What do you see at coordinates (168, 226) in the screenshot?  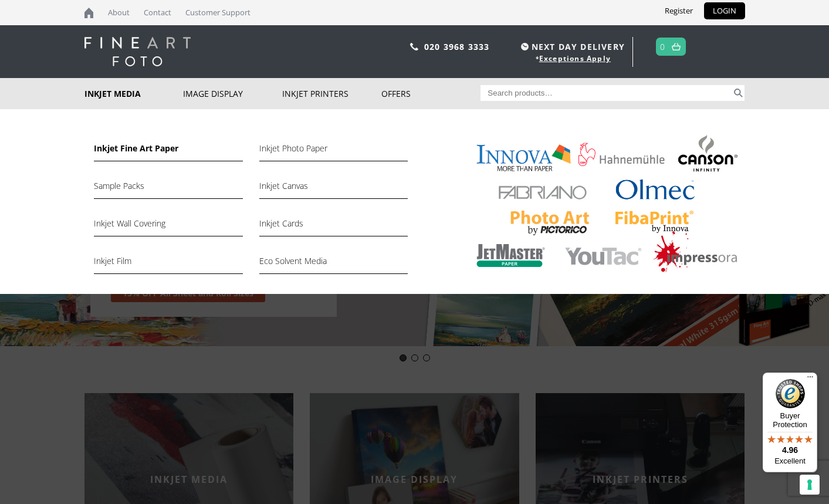 I see `a: Inkjet Wall Covering` at bounding box center [168, 226].